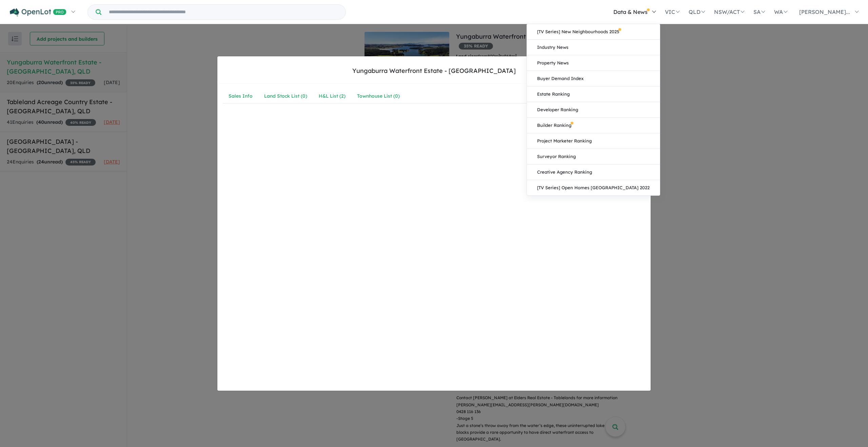  I want to click on div: Sales Info, so click(240, 96).